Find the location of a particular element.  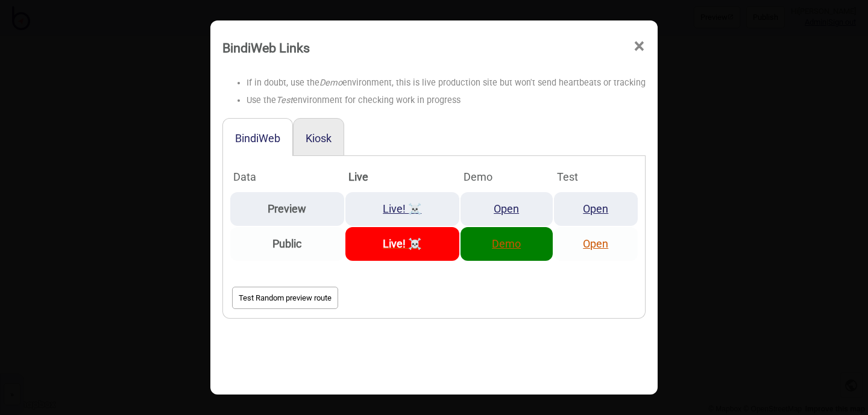

li: Use the environment for checking work in progress is located at coordinates (446, 101).